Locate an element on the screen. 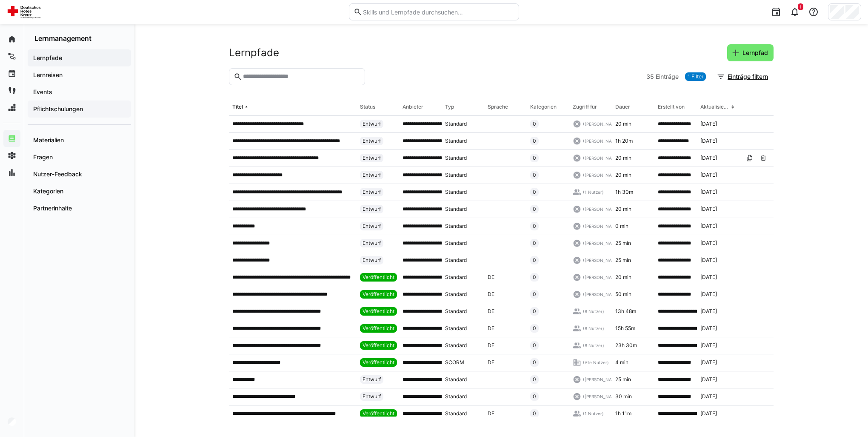 The height and width of the screenshot is (437, 868). span: SCORM is located at coordinates (454, 362).